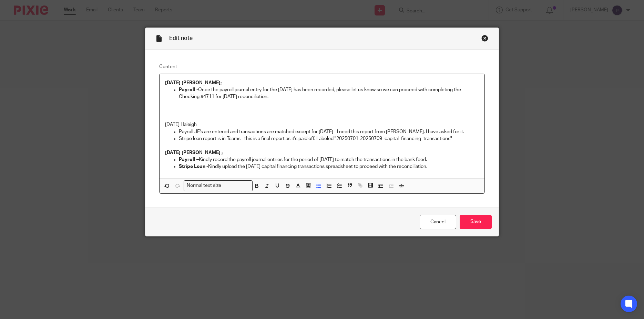  What do you see at coordinates (204, 185) in the screenshot?
I see `span: Normal text size` at bounding box center [204, 185].